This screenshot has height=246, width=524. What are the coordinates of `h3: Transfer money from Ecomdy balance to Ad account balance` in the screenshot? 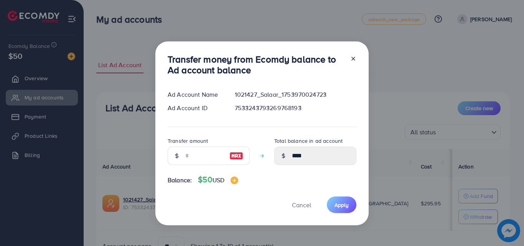 It's located at (256, 65).